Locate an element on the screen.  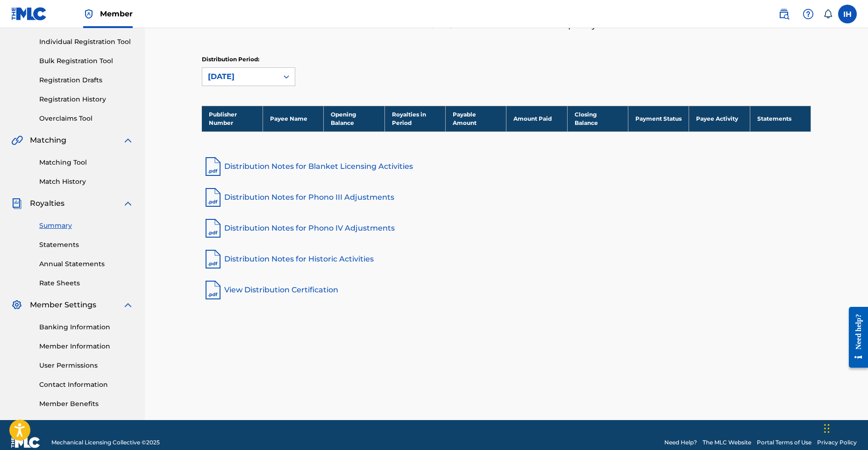
a: Bulk Registration Tool is located at coordinates (86, 61).